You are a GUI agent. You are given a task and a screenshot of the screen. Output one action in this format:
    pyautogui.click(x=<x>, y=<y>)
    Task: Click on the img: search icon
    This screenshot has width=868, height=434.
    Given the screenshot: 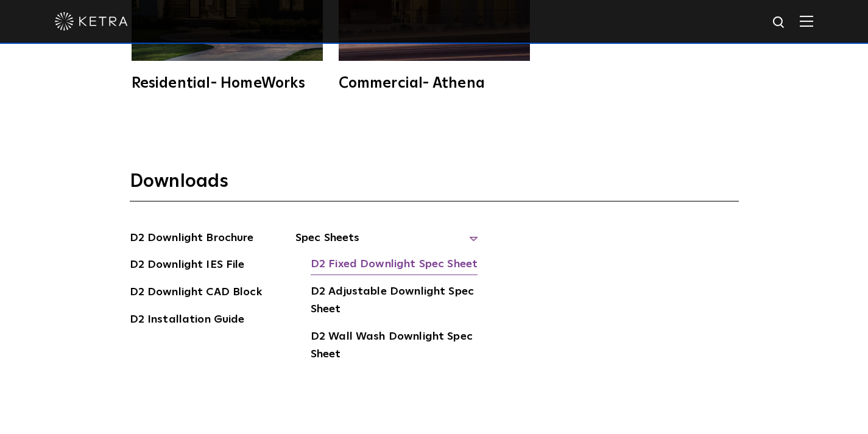 What is the action you would take?
    pyautogui.click(x=779, y=23)
    